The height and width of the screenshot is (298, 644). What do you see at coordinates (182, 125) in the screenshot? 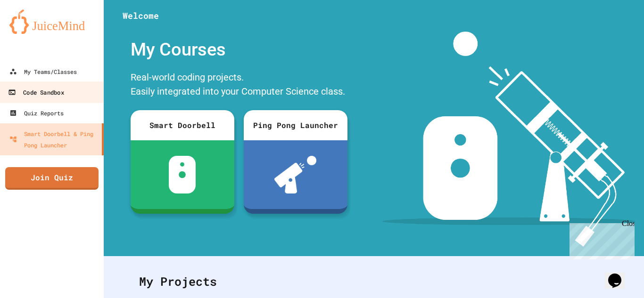
I see `div: Smart Doorbell` at bounding box center [182, 125].